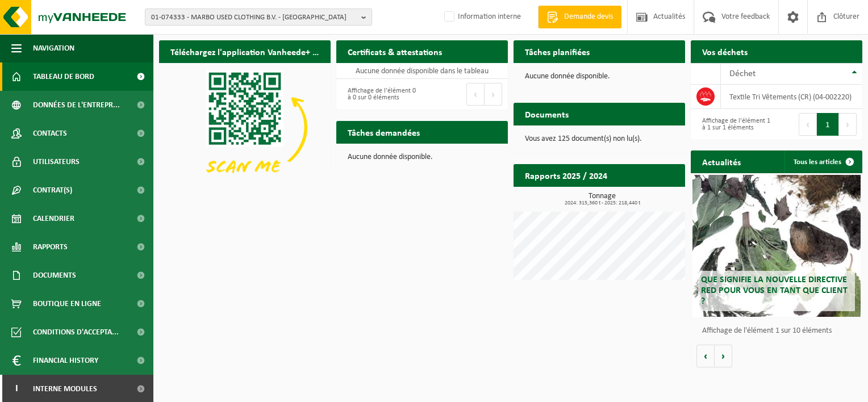 This screenshot has width=868, height=402. Describe the element at coordinates (65, 360) in the screenshot. I see `span: Financial History` at that location.